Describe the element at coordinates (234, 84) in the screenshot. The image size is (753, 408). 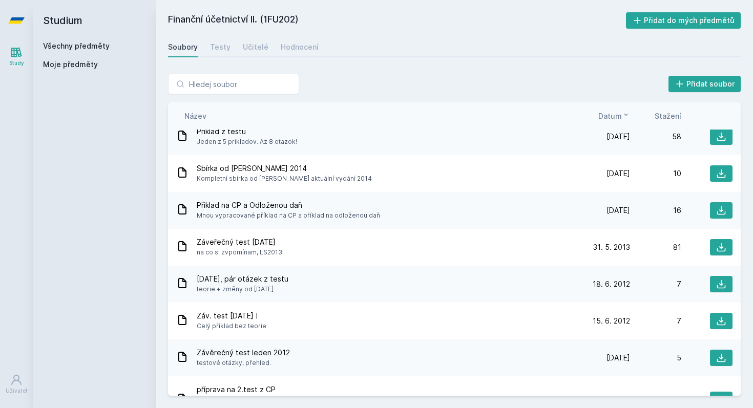
I see `input: Hledej soubor` at that location.